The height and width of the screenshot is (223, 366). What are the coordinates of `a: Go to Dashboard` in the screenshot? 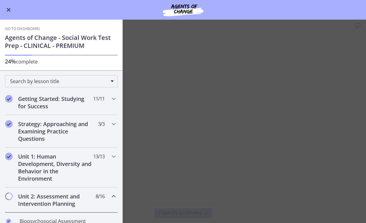 It's located at (22, 29).